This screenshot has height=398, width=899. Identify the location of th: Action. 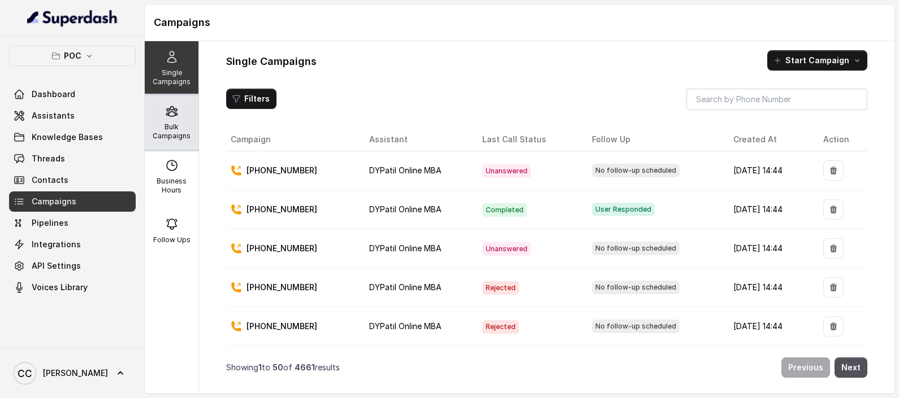
(840, 140).